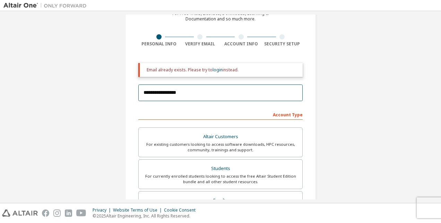 The width and height of the screenshot is (441, 223). What do you see at coordinates (220, 16) in the screenshot?
I see `div: For Free Trials, Licenses, Downloads, Learning & Documentation and so much more.` at bounding box center [220, 16].